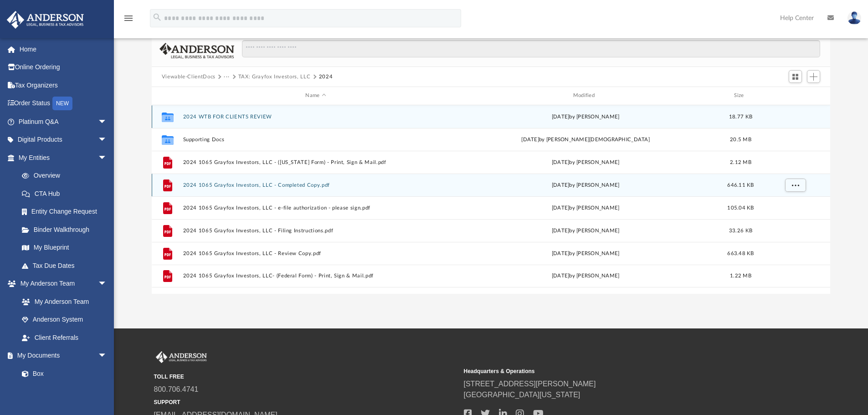 This screenshot has width=868, height=415. Describe the element at coordinates (814, 77) in the screenshot. I see `button: Add` at that location.